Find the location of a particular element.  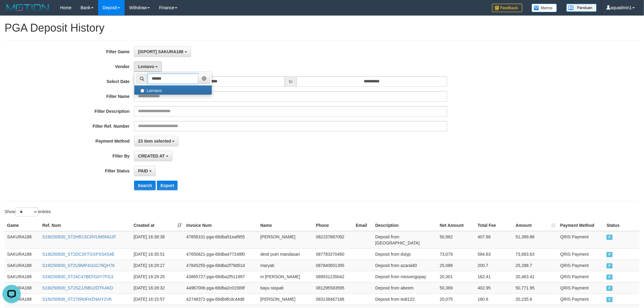

button: CREATED AT is located at coordinates (153, 156).